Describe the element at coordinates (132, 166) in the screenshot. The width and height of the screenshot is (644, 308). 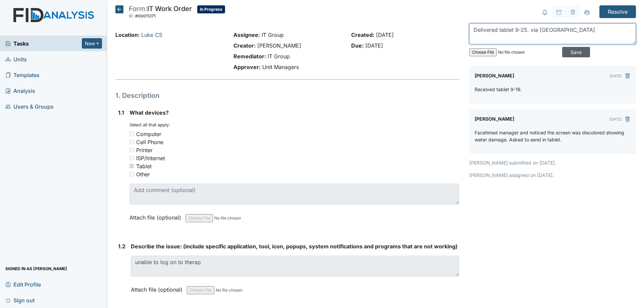
I see `input: Tablet` at that location.